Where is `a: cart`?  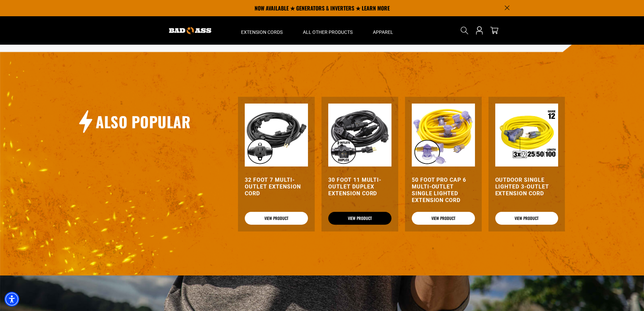 a: cart is located at coordinates (494, 30).